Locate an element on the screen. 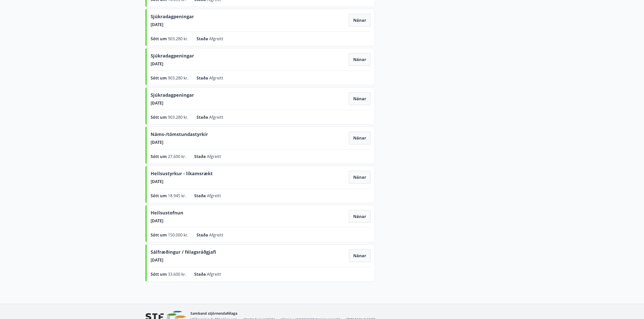 Image resolution: width=644 pixels, height=319 pixels. span: 27.600 kr. is located at coordinates (177, 157).